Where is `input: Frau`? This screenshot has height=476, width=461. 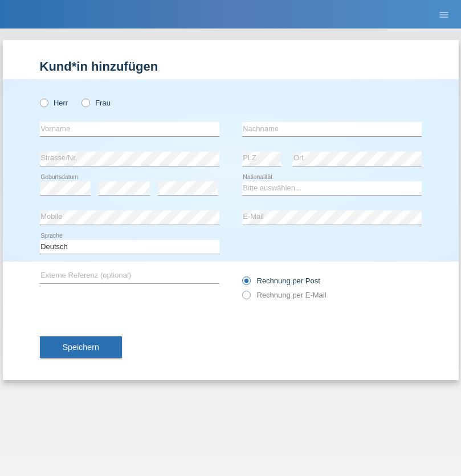 input: Frau is located at coordinates (85, 102).